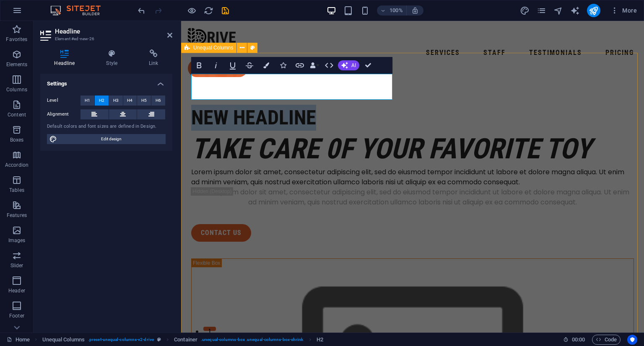 Image resolution: width=644 pixels, height=346 pixels. Describe the element at coordinates (415, 10) in the screenshot. I see `i: On resize automatically adjust zoom level to fit chosen device.` at that location.